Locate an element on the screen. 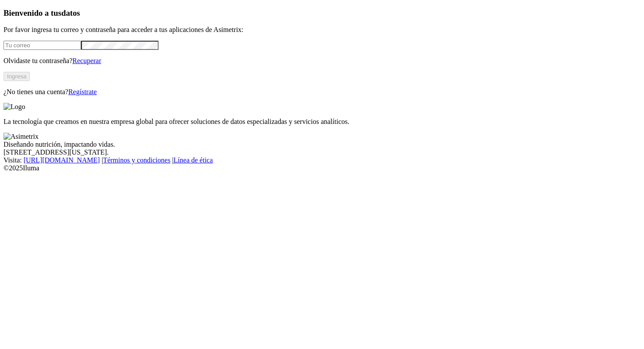 The image size is (644, 349). div: © 2025 Iluma is located at coordinates (322, 168).